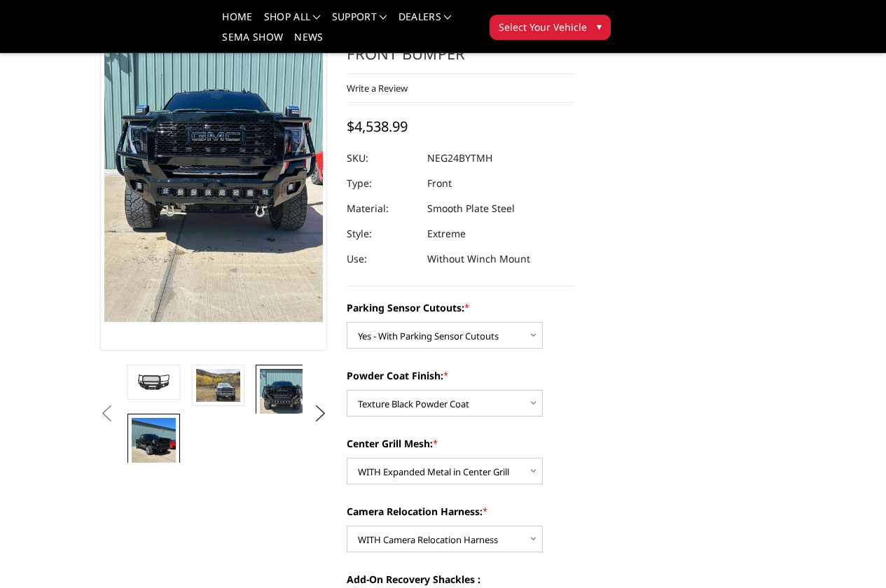 This screenshot has height=588, width=886. Describe the element at coordinates (377, 88) in the screenshot. I see `a: Write a Review` at that location.